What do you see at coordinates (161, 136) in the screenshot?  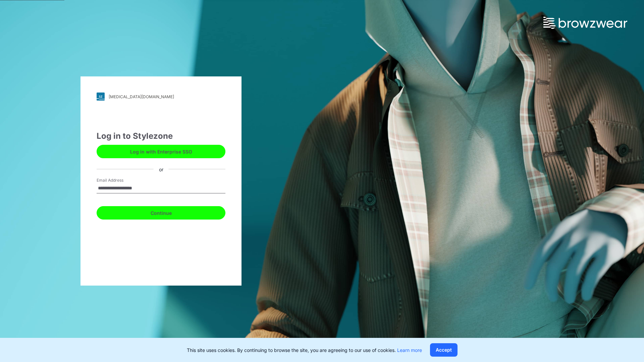 I see `div: Log in to Stylezone` at bounding box center [161, 136].